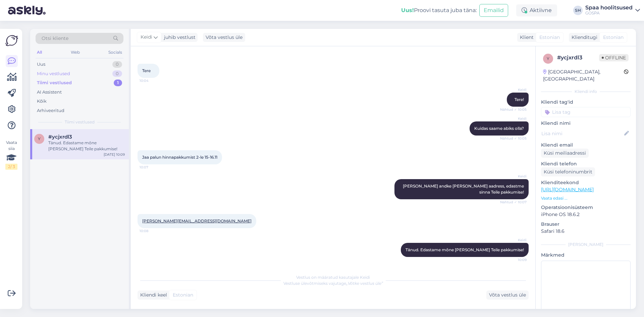 Image resolution: width=644 pixels, height=317 pixels. I want to click on input: Lisa nimi, so click(582, 133).